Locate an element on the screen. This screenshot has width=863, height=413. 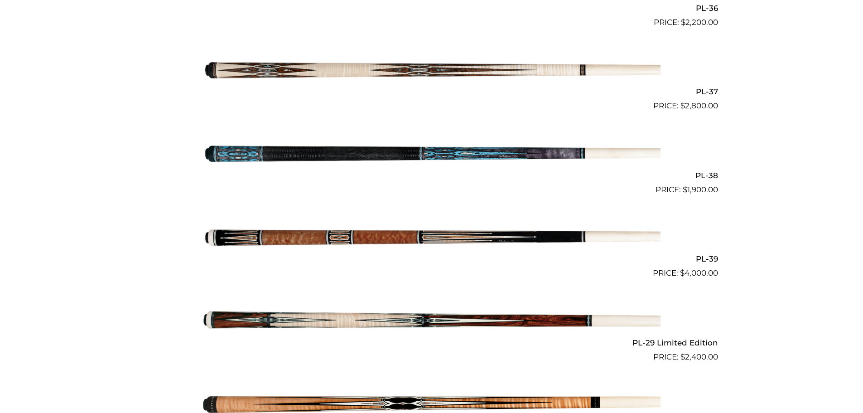
bdi: 1,900.00 is located at coordinates (701, 189).